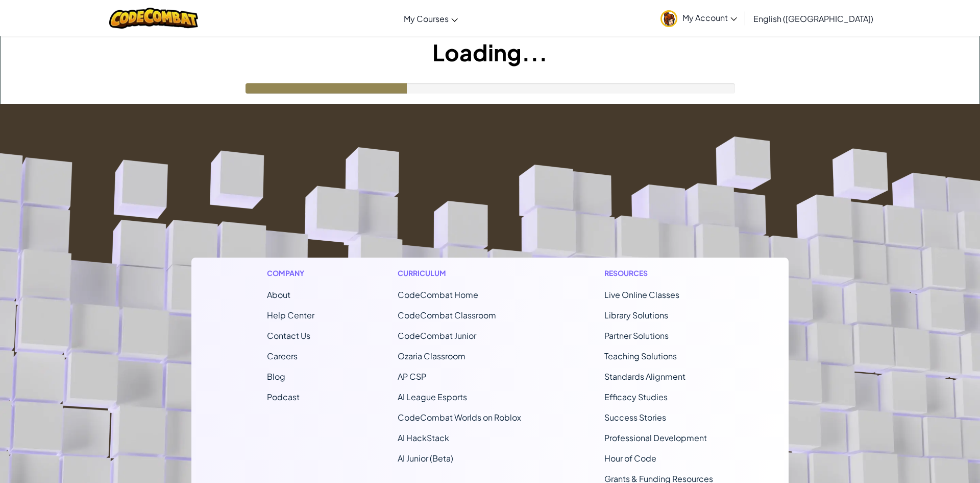 The image size is (980, 483). Describe the element at coordinates (635, 417) in the screenshot. I see `a: Success Stories` at that location.